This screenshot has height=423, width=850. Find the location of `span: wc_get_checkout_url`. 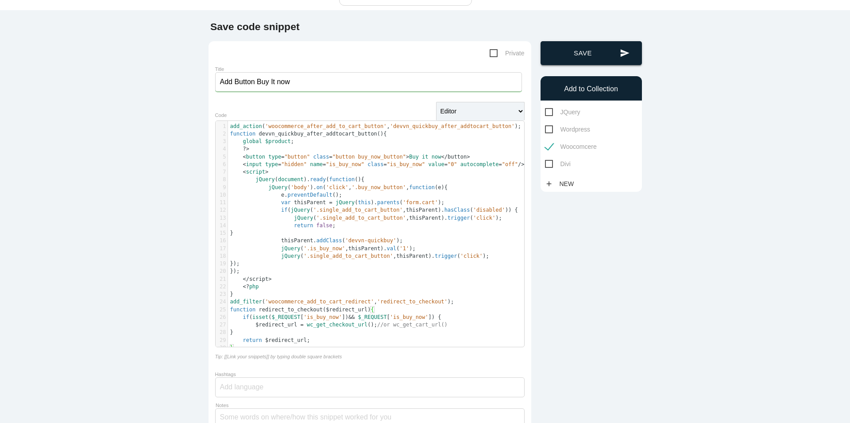

span: wc_get_checkout_url is located at coordinates (337, 324).